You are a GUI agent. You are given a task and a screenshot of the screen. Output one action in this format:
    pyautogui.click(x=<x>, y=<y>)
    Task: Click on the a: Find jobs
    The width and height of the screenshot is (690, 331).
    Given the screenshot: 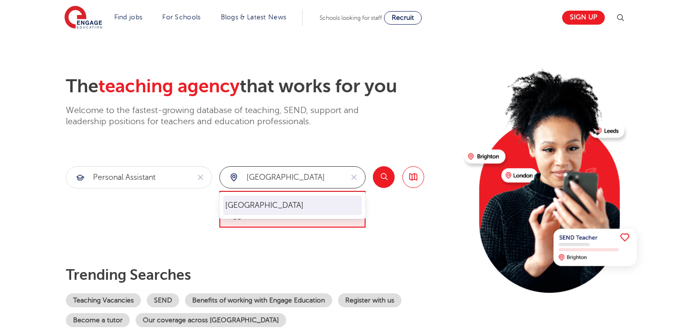 What is the action you would take?
    pyautogui.click(x=128, y=17)
    